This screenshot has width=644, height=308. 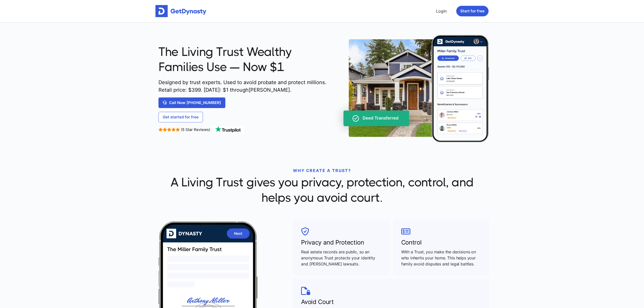 I want to click on img: Get started for free with Dynasty Trust Company, so click(x=181, y=11).